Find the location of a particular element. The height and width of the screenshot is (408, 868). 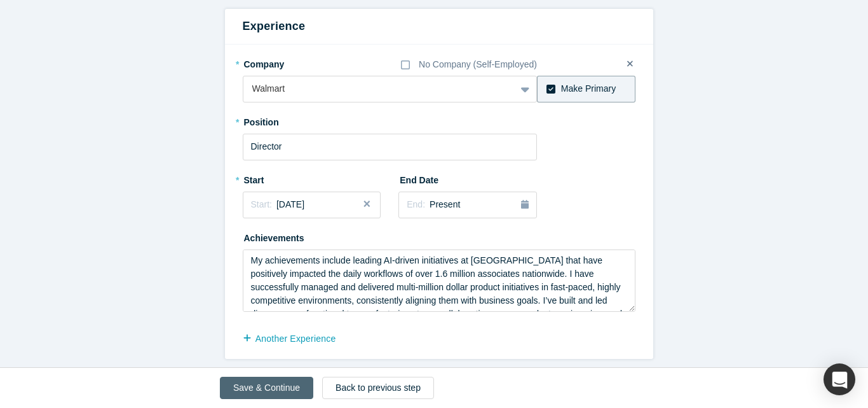

button: Close is located at coordinates (371, 204).